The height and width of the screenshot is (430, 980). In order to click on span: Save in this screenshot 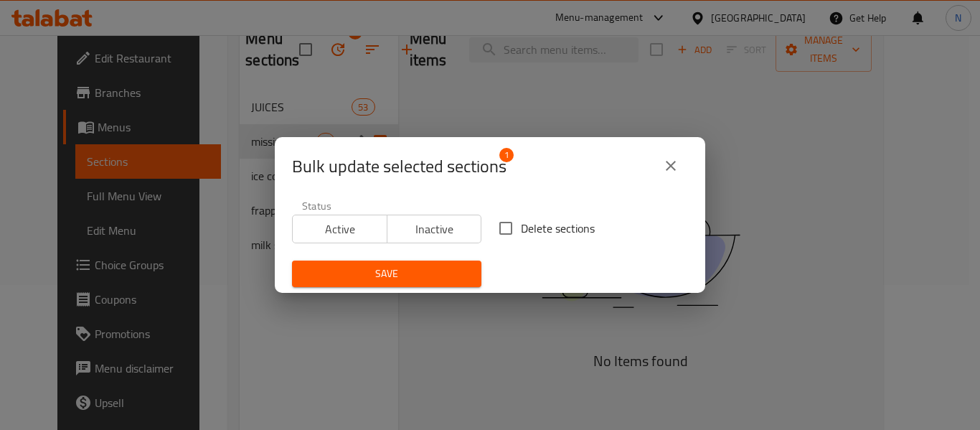, I will do `click(387, 273)`.